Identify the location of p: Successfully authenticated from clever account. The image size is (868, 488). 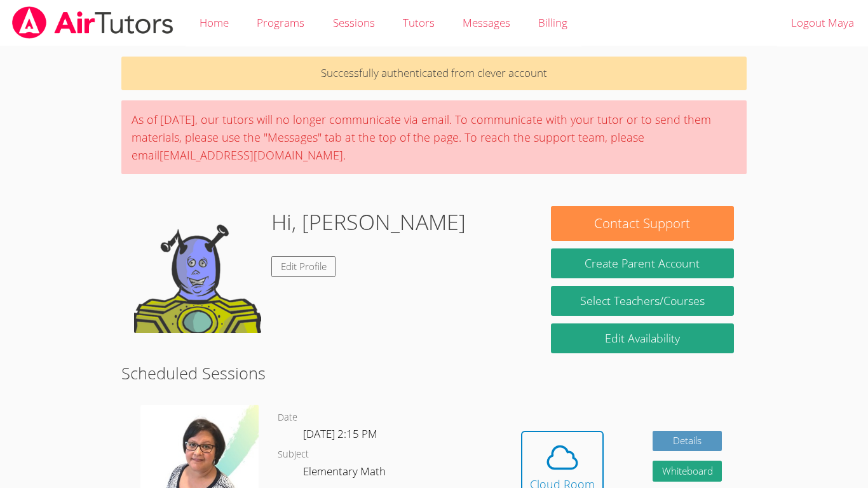
(434, 73).